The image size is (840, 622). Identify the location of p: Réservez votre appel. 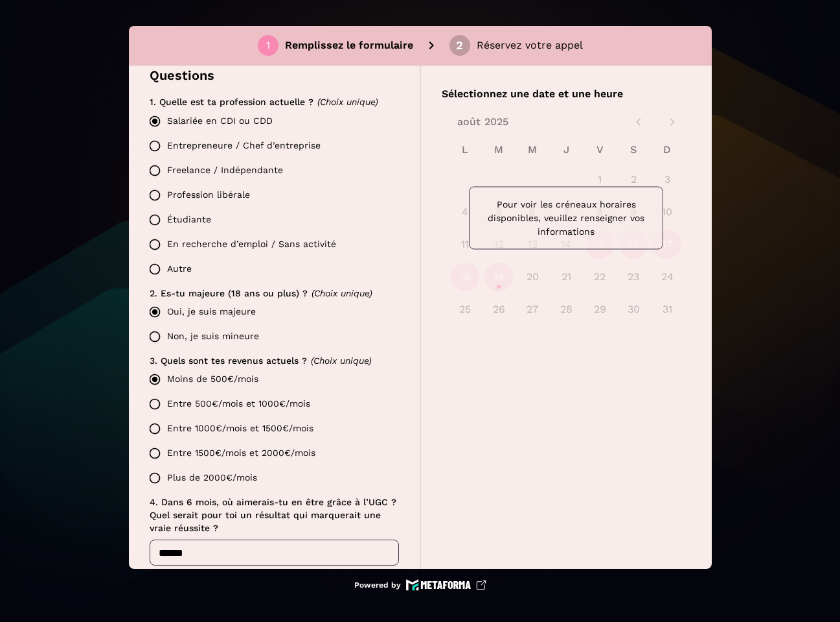
(530, 46).